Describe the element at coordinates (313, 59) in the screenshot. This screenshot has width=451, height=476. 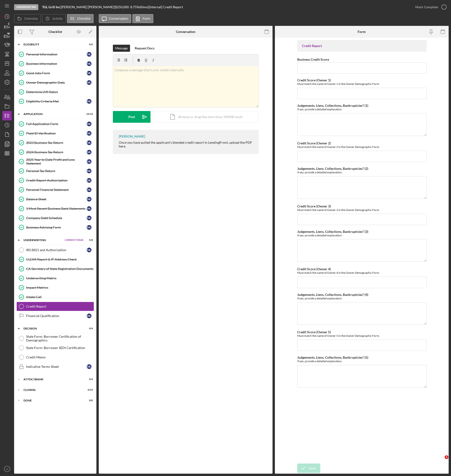
I see `label: Business Credit Score` at that location.